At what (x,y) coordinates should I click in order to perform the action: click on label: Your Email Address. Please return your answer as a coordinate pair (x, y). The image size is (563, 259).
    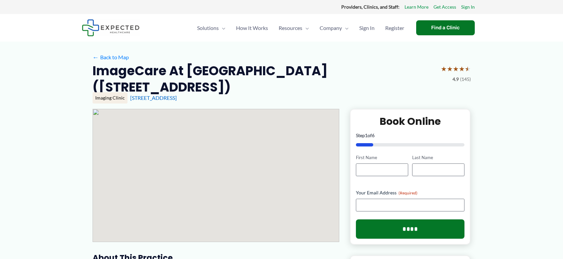
    Looking at the image, I should click on (410, 193).